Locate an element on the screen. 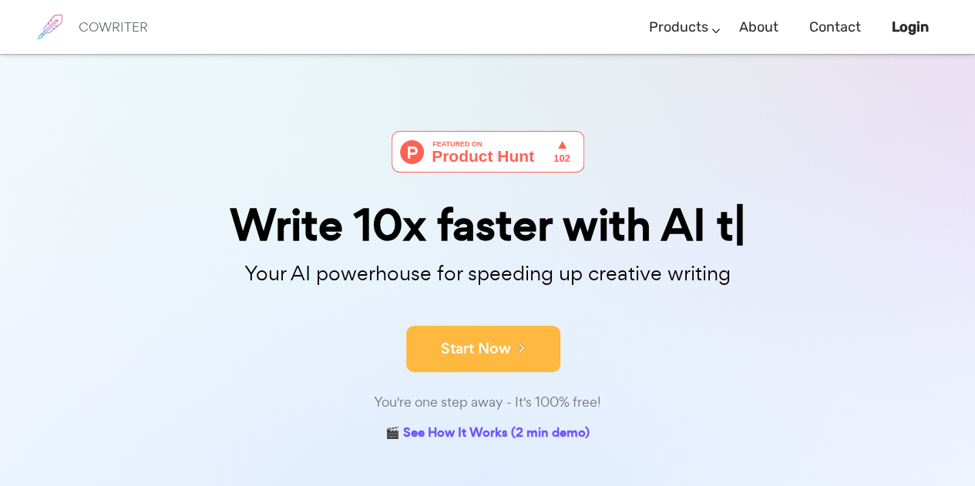 Image resolution: width=975 pixels, height=486 pixels. a: Login is located at coordinates (910, 27).